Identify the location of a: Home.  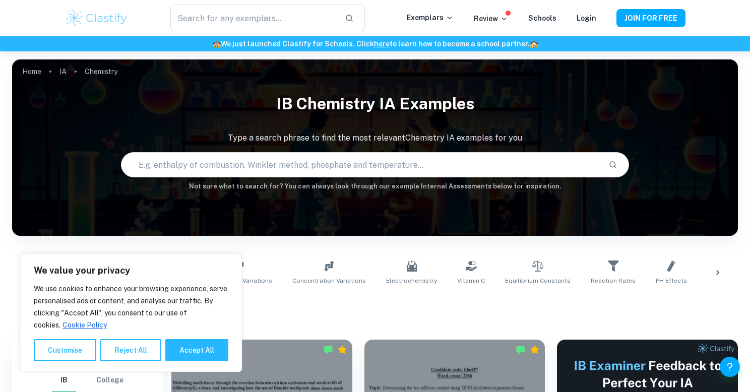
(32, 72).